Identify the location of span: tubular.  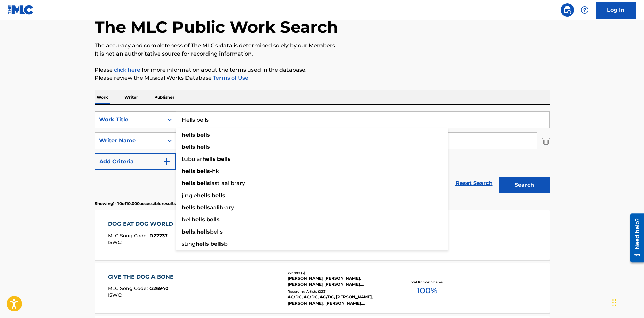
(192, 159).